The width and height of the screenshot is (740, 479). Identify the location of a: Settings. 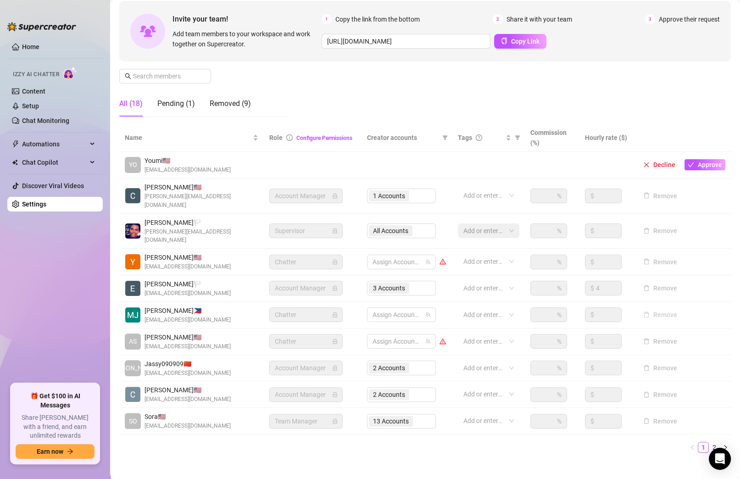
(34, 204).